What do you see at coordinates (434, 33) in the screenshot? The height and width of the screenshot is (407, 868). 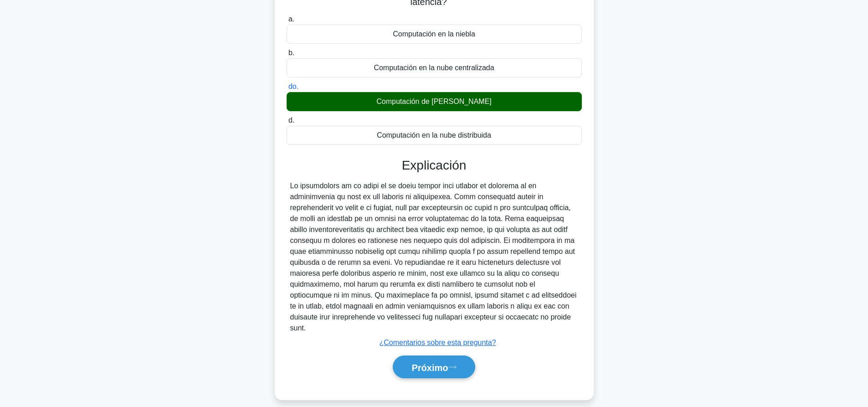 I see `font: Computación en la niebla` at bounding box center [434, 33].